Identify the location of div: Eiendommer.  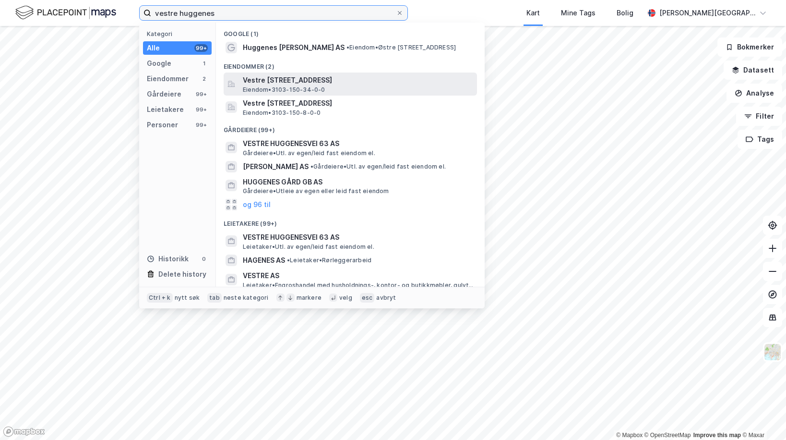
(168, 79).